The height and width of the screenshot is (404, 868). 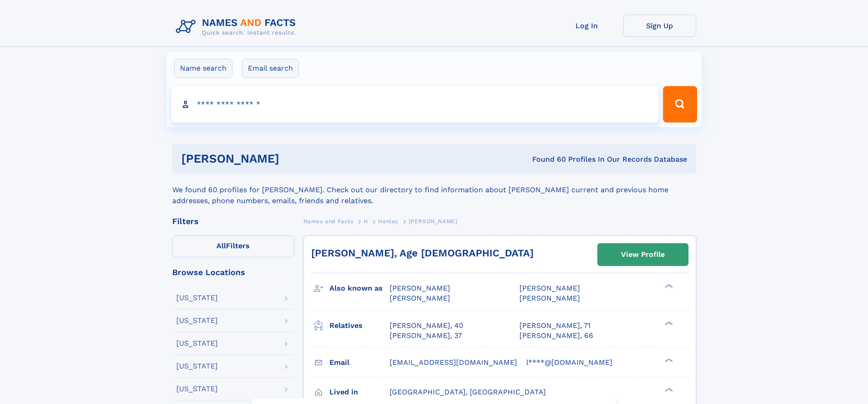 What do you see at coordinates (233, 272) in the screenshot?
I see `div: Browse Locations` at bounding box center [233, 272].